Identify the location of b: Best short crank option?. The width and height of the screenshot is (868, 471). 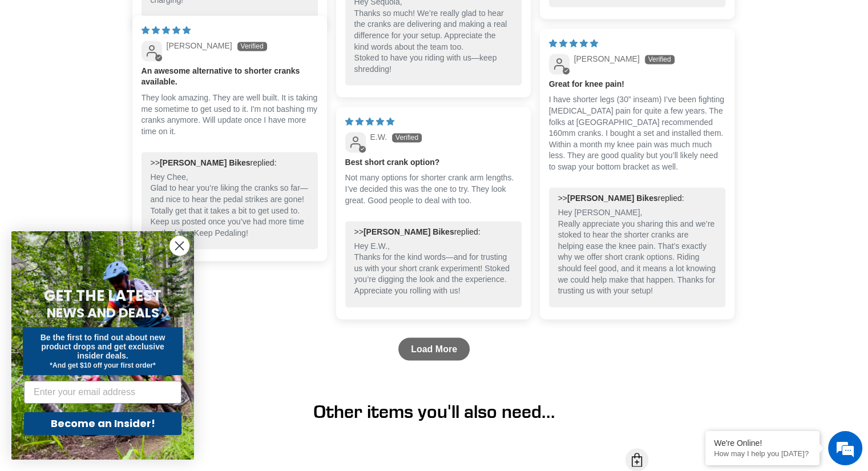
(433, 163).